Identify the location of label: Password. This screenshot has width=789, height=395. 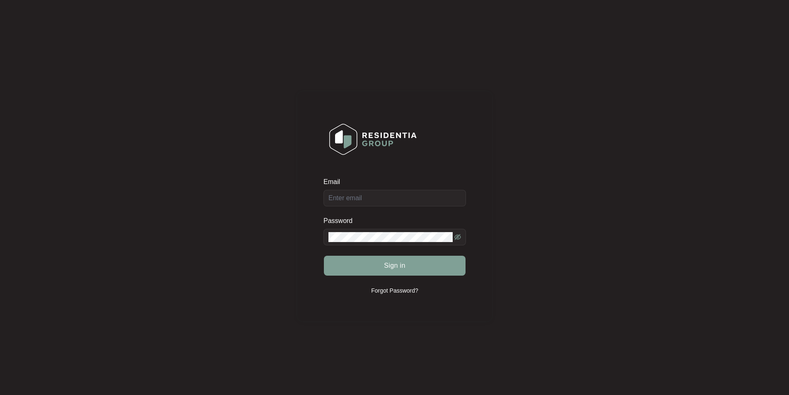
(341, 221).